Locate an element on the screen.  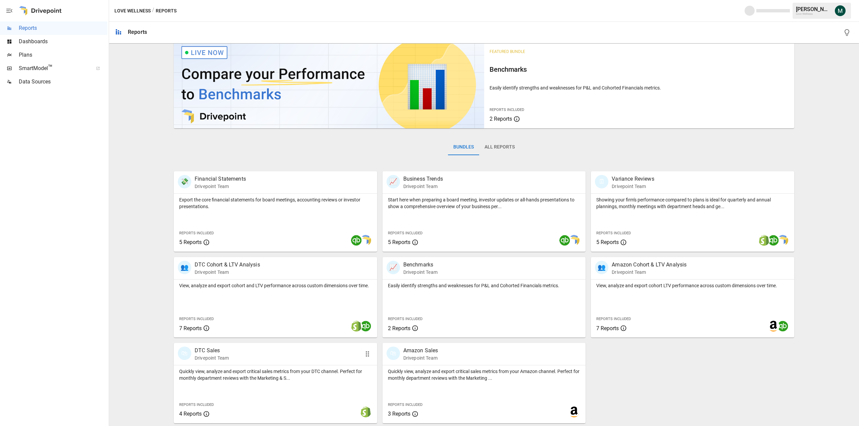
p: Business Trends is located at coordinates (423, 179).